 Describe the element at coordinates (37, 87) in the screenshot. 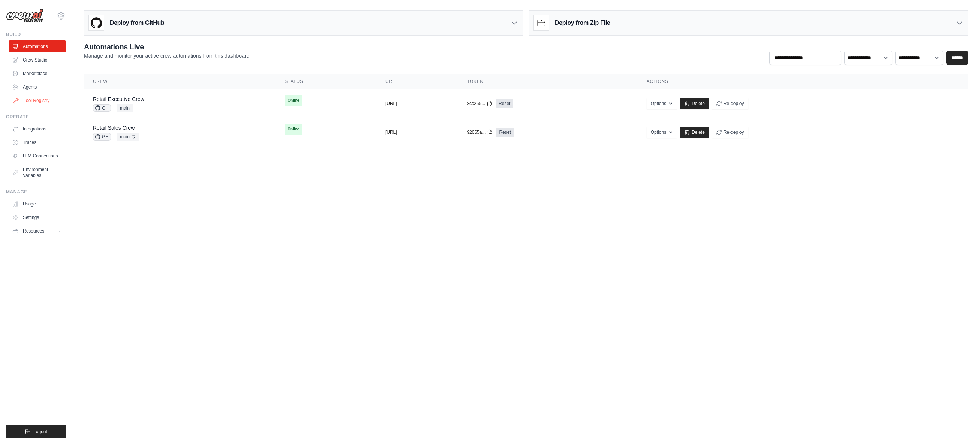

I see `a: Agents` at that location.